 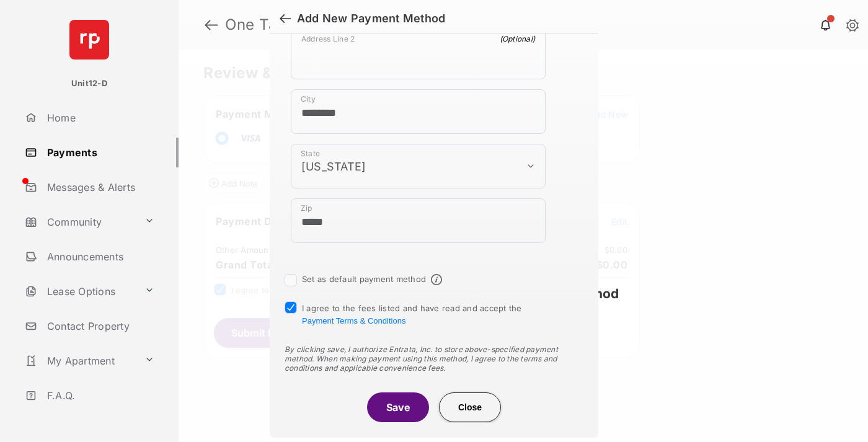 I want to click on div: payment_method_screening[postal_addresses][addressLine2], so click(x=418, y=54).